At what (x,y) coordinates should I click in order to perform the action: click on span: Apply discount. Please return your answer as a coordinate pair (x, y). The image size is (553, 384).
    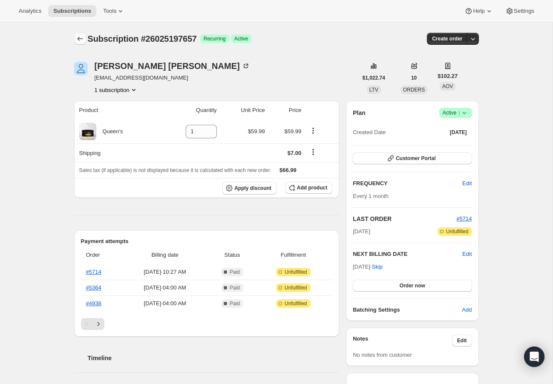
    Looking at the image, I should click on (253, 188).